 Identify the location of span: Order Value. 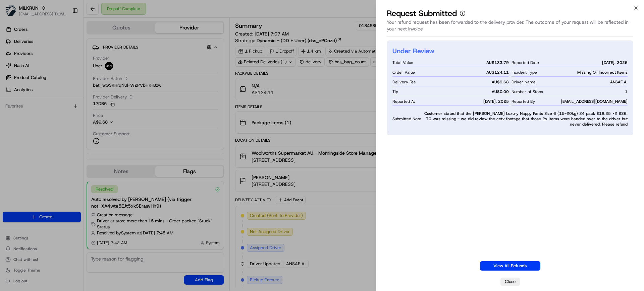
(403, 72).